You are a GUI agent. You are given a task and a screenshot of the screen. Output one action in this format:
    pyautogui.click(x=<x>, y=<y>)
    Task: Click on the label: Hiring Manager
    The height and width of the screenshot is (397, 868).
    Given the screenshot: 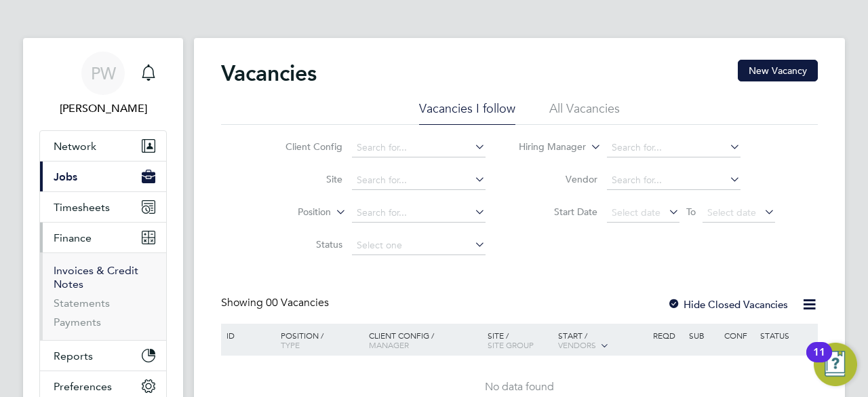 What is the action you would take?
    pyautogui.click(x=546, y=148)
    